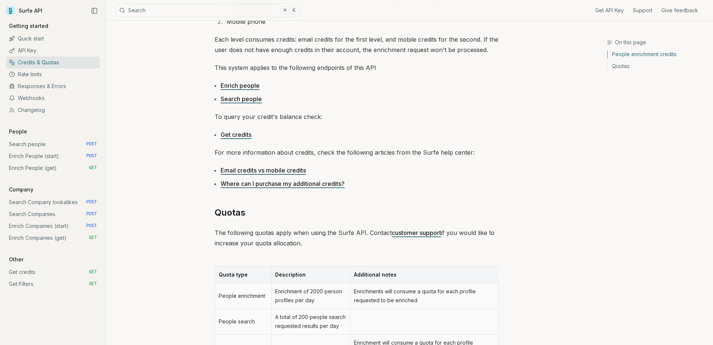 This screenshot has width=713, height=345. Describe the element at coordinates (236, 135) in the screenshot. I see `a: Get credits` at that location.